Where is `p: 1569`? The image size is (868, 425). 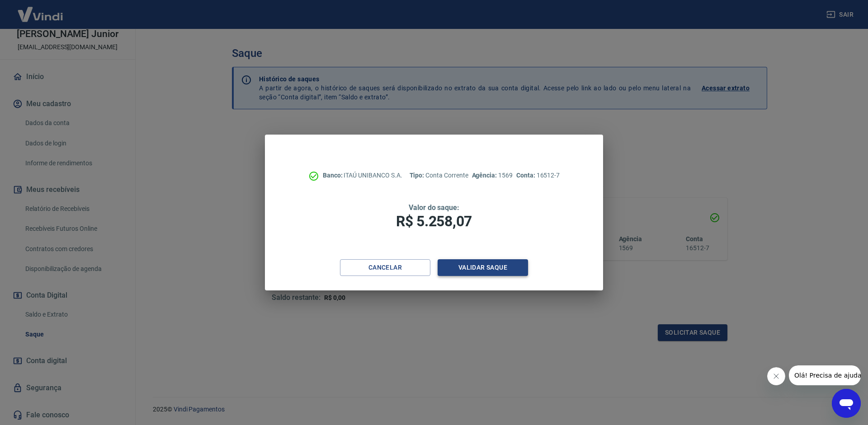 p: 1569 is located at coordinates (492, 175).